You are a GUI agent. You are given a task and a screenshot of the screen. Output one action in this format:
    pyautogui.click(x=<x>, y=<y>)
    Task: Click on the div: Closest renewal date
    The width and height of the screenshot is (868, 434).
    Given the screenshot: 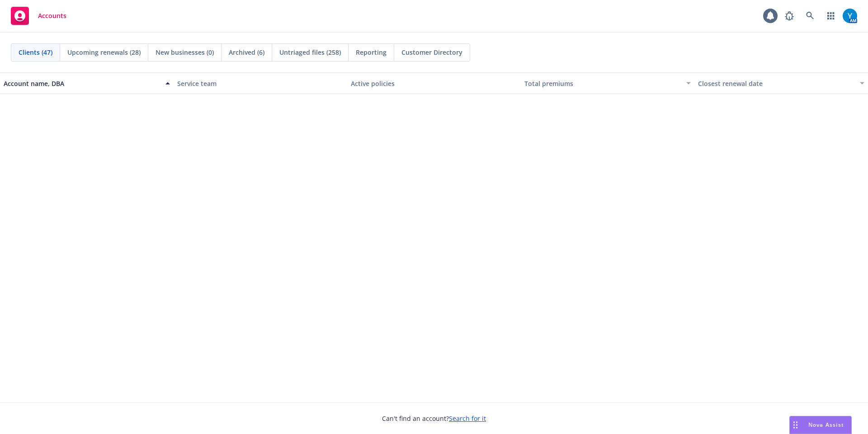 What is the action you would take?
    pyautogui.click(x=776, y=83)
    